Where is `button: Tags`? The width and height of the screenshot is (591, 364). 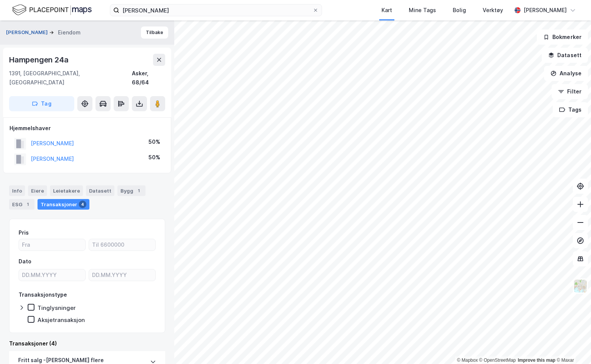 button: Tags is located at coordinates (570, 110).